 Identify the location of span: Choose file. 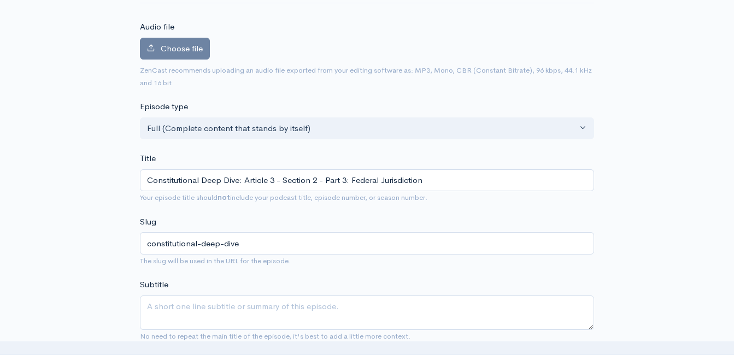
(181, 48).